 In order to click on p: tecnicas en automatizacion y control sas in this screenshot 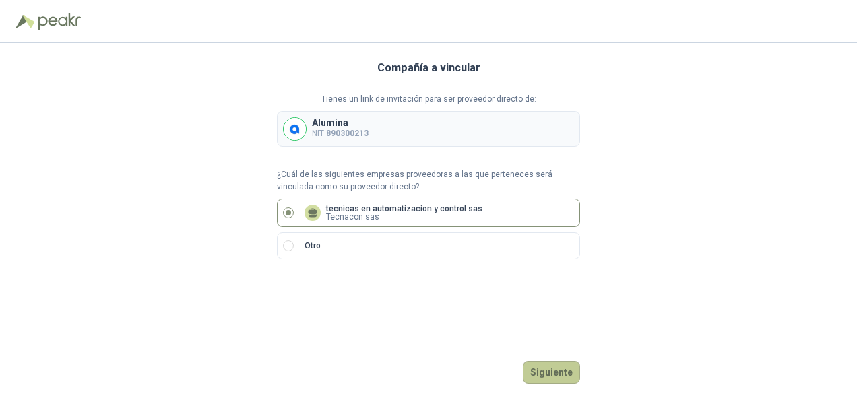, I will do `click(404, 209)`.